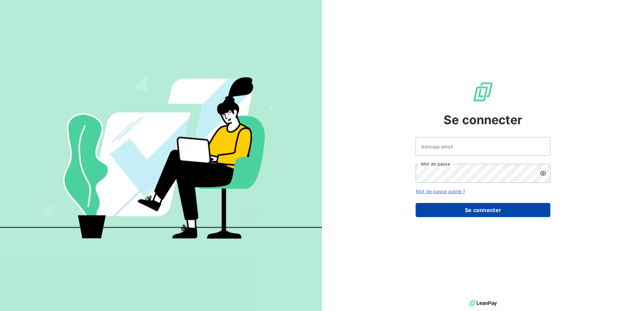  What do you see at coordinates (483, 92) in the screenshot?
I see `img: Logo LeanPay` at bounding box center [483, 92].